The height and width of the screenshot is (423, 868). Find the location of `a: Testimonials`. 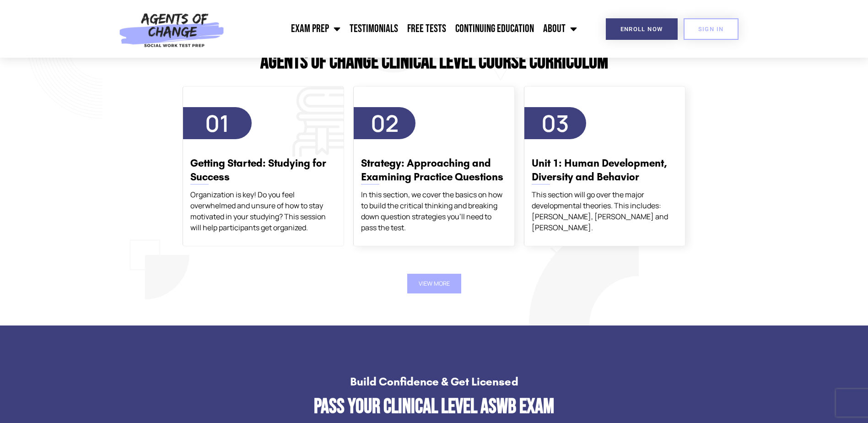

a: Testimonials is located at coordinates (374, 29).